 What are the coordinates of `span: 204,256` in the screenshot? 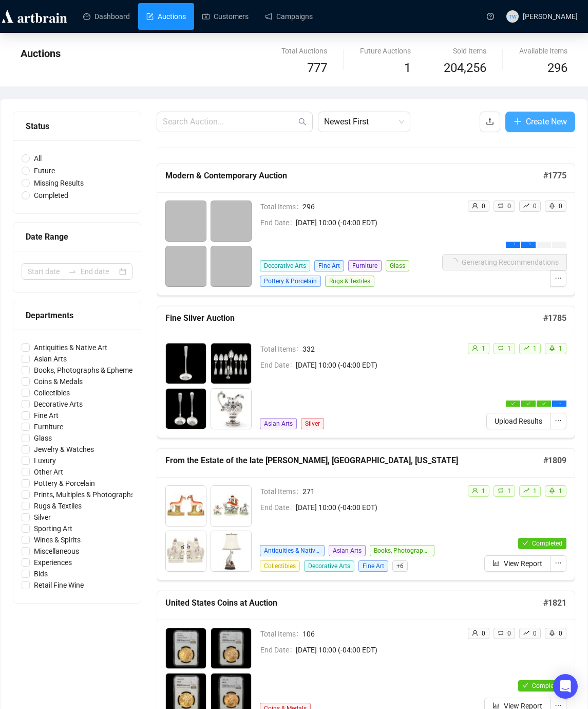 It's located at (465, 68).